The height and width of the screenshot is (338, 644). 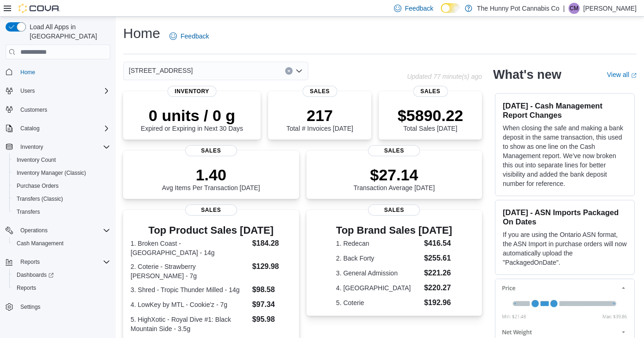 I want to click on img: Cova, so click(x=39, y=8).